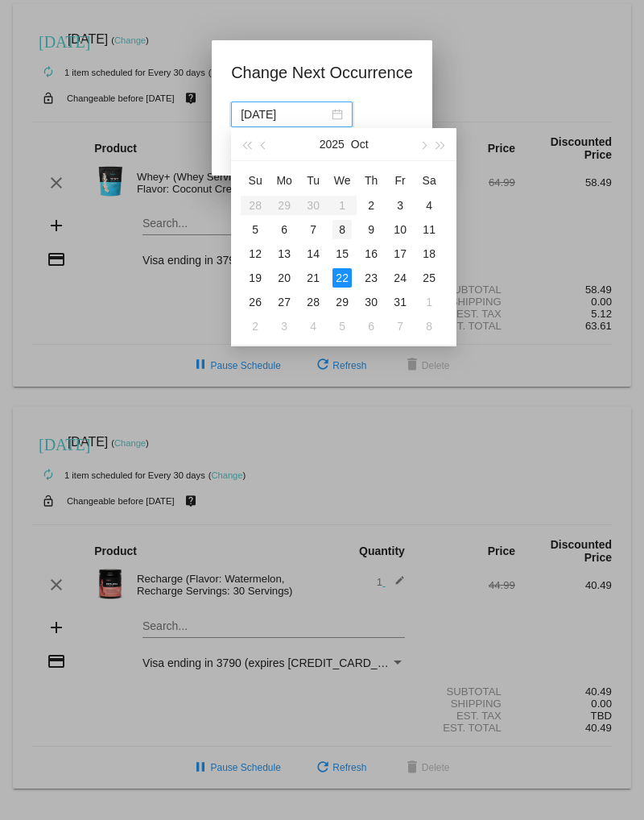 This screenshot has width=644, height=820. What do you see at coordinates (429, 180) in the screenshot?
I see `th: Sat` at bounding box center [429, 180].